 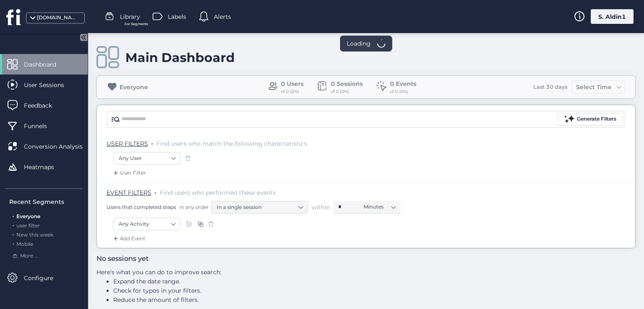 I want to click on span: Mobile, so click(x=25, y=244).